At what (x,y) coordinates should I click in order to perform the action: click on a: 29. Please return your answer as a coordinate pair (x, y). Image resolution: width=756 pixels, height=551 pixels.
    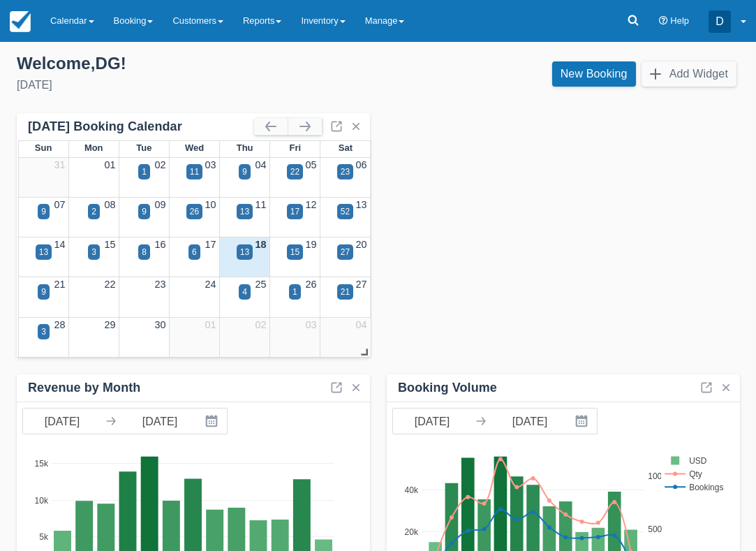
    Looking at the image, I should click on (110, 325).